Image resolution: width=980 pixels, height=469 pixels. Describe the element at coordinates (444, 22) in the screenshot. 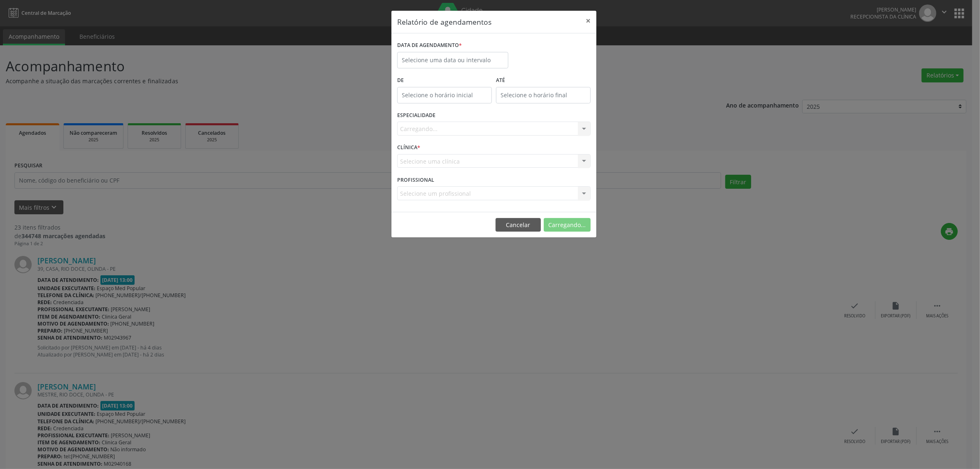

I see `h5: Relatório de agendamentos` at that location.